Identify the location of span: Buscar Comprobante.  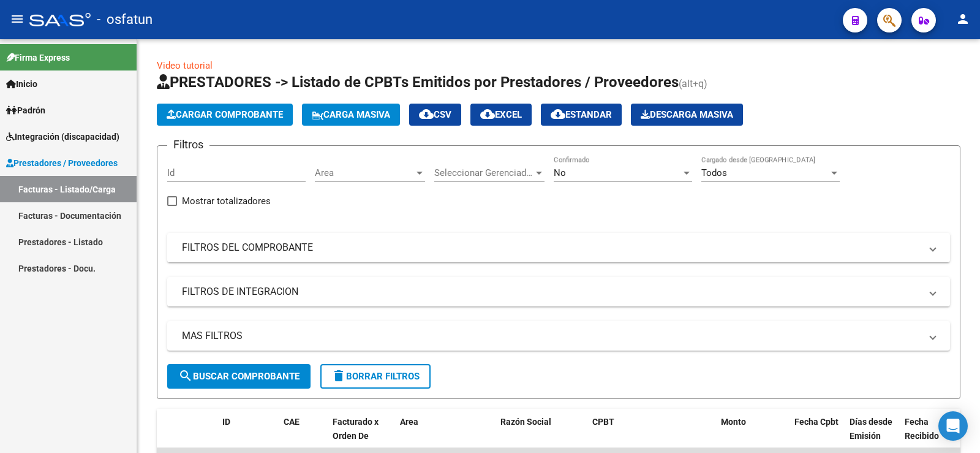
(239, 376).